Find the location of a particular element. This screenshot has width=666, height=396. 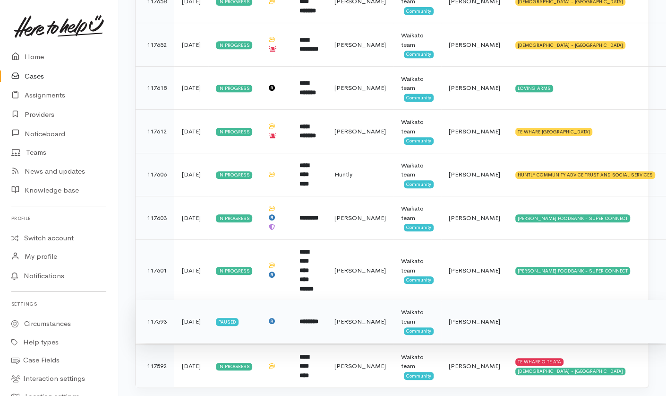

td: 117612 is located at coordinates (155, 131).